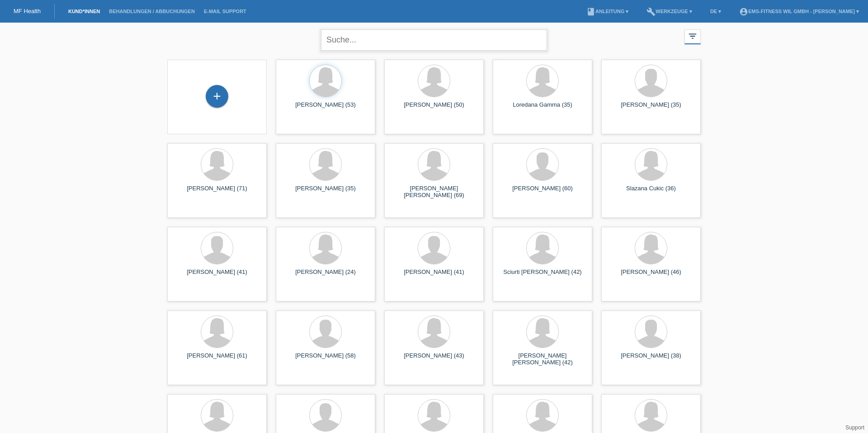 This screenshot has width=868, height=433. Describe the element at coordinates (542, 109) in the screenshot. I see `div: Loredana Gamma (35)` at that location.